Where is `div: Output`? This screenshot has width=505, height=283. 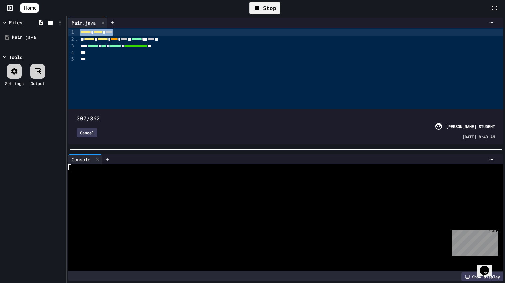 div: Output is located at coordinates (38, 83).